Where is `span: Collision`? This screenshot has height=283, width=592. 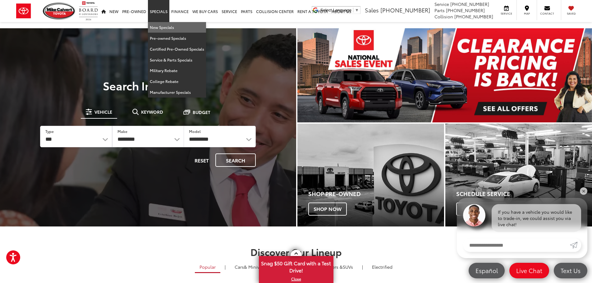
span: Collision is located at coordinates (444, 16).